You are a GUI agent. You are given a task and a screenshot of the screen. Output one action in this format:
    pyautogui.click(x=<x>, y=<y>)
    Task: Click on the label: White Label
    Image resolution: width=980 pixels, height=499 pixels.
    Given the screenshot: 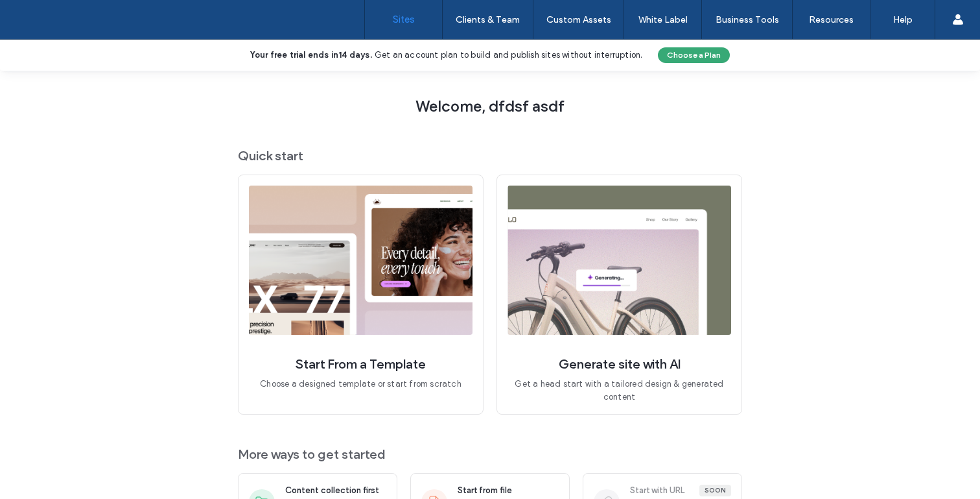 What is the action you would take?
    pyautogui.click(x=663, y=19)
    